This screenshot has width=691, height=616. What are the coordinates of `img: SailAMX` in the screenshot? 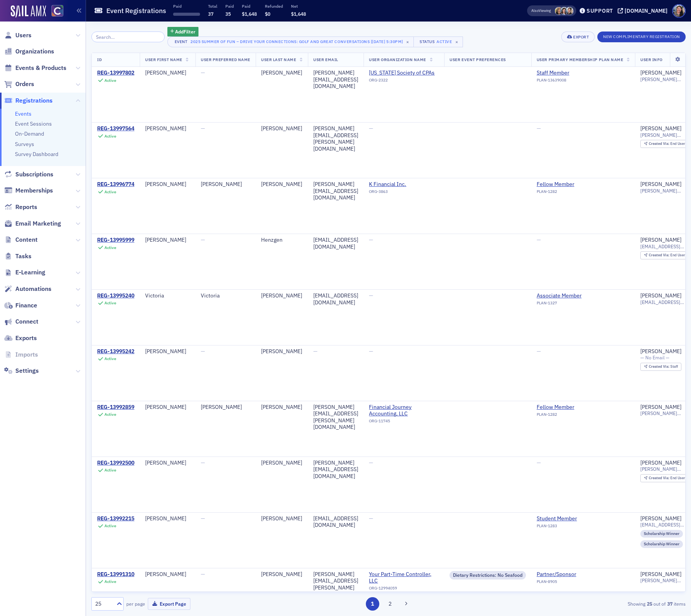 It's located at (57, 10).